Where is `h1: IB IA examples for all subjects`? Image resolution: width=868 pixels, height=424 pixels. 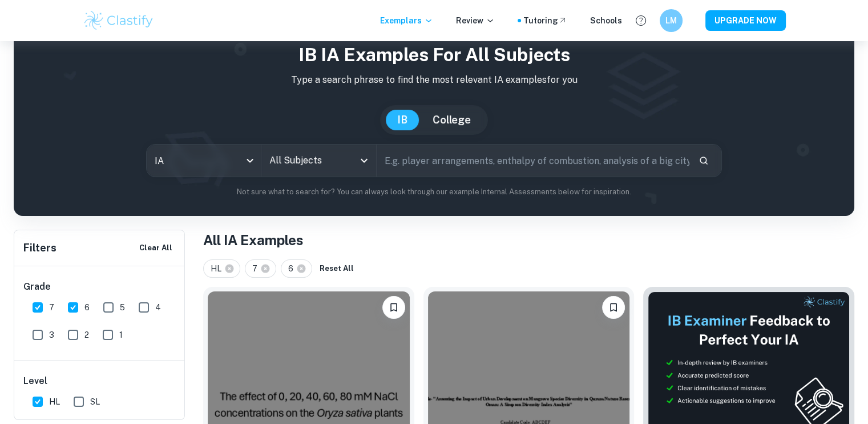 h1: IB IA examples for all subjects is located at coordinates (434, 55).